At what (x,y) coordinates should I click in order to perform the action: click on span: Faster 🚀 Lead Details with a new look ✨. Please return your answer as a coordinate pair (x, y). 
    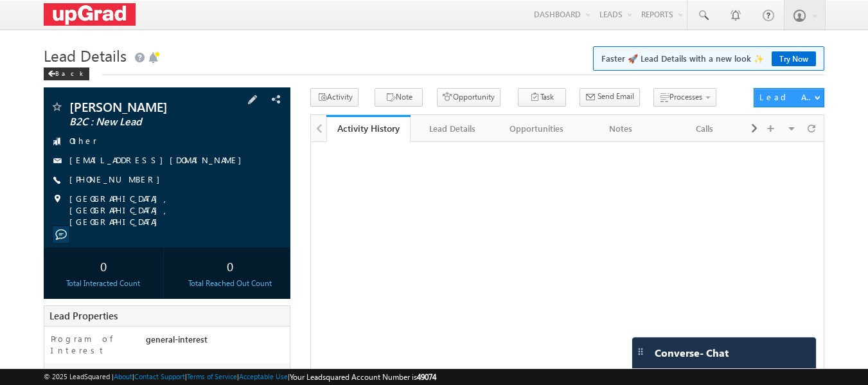
    Looking at the image, I should click on (709, 58).